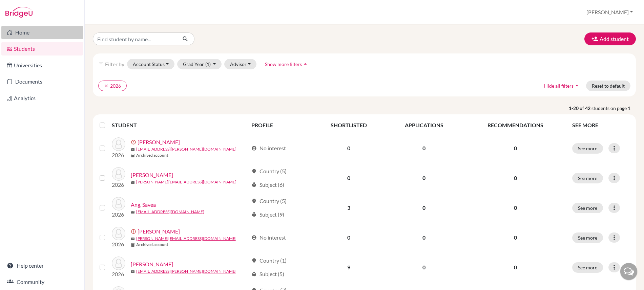 The image size is (644, 290). Describe the element at coordinates (42, 82) in the screenshot. I see `a: Documents` at that location.